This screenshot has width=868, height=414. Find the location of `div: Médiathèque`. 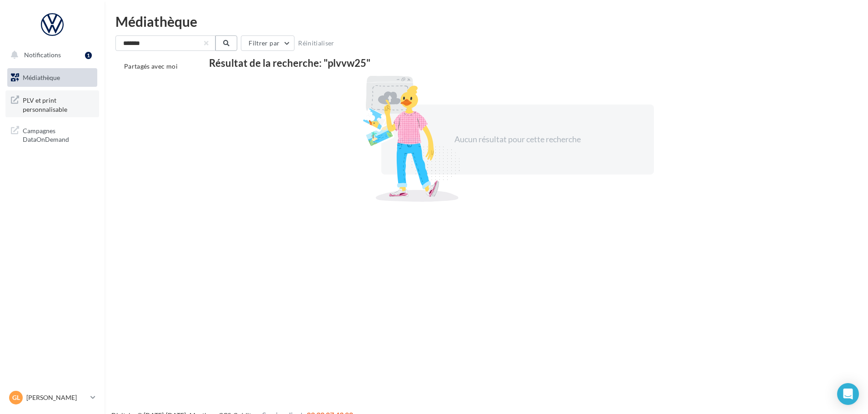

div: Médiathèque is located at coordinates (486, 22).